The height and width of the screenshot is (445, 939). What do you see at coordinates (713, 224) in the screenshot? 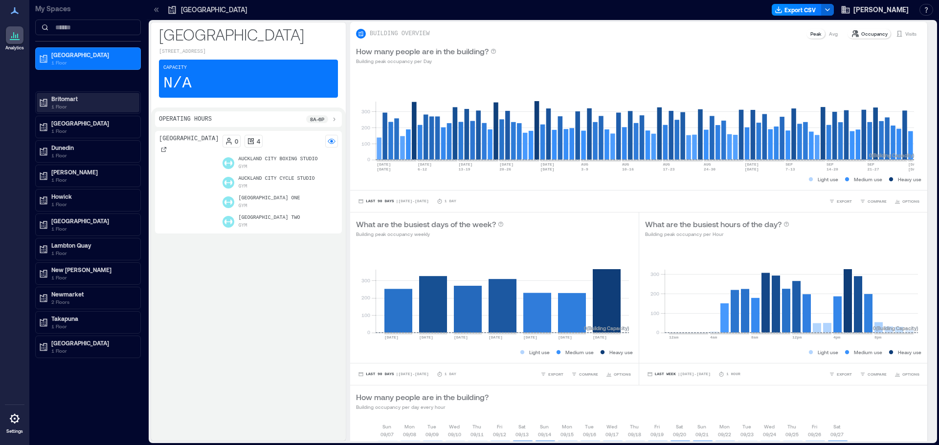
I see `p: What are the busiest hours of the day?` at bounding box center [713, 224].